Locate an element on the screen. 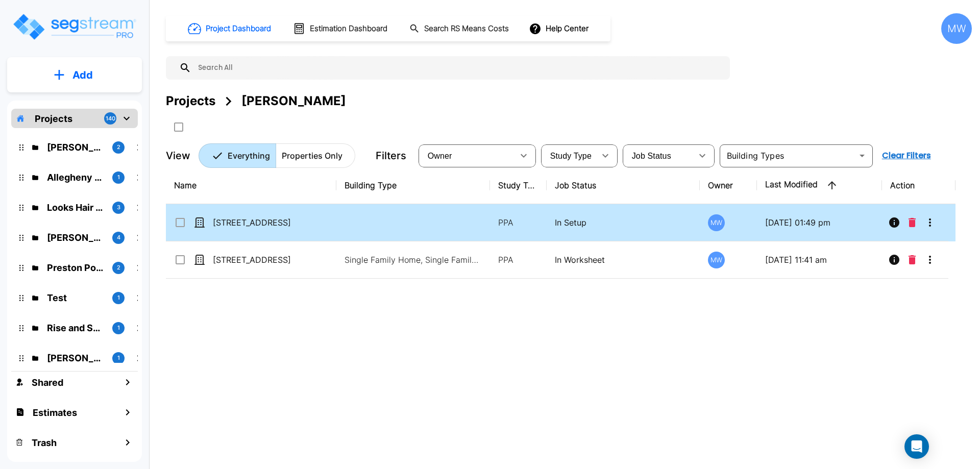 This screenshot has width=980, height=469. th: Study Type is located at coordinates (518, 185).